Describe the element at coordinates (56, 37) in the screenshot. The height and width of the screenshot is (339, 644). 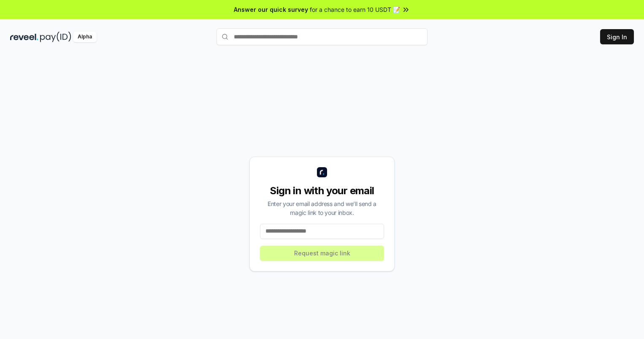
I see `img: pay_id` at that location.